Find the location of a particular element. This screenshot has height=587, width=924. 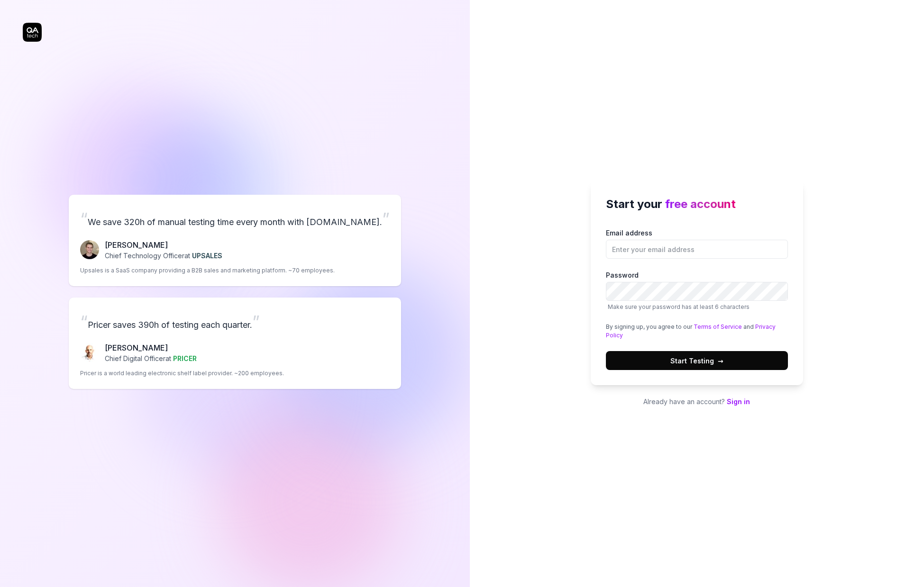

label: Email address is located at coordinates (697, 243).